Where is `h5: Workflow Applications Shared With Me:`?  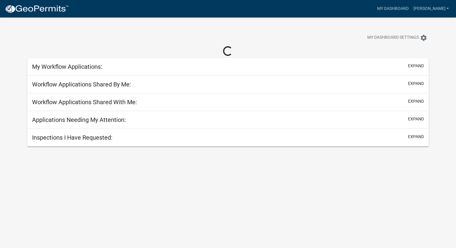
h5: Workflow Applications Shared With Me: is located at coordinates (85, 102).